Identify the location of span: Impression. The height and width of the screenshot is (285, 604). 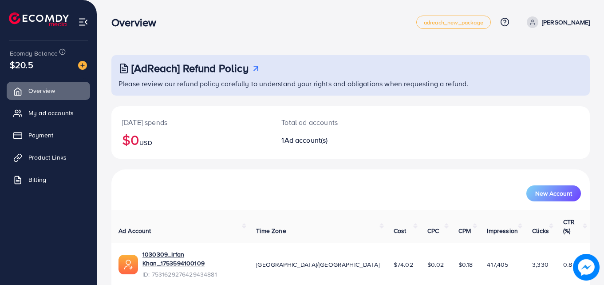
(503, 230).